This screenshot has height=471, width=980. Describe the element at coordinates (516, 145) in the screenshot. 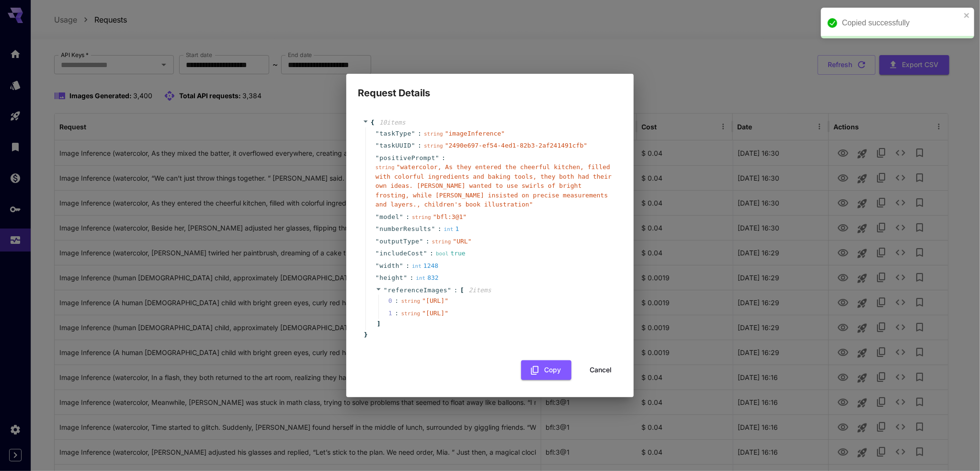

I see `span: " 2490e697-ef54-4ed1-82b3-2af241491cfb "` at that location.